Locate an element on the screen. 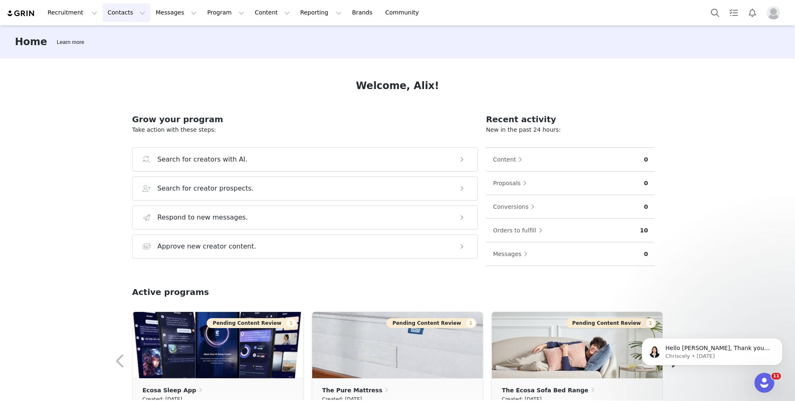 The image size is (795, 401). h3: Approve new creator content. is located at coordinates (207, 246).